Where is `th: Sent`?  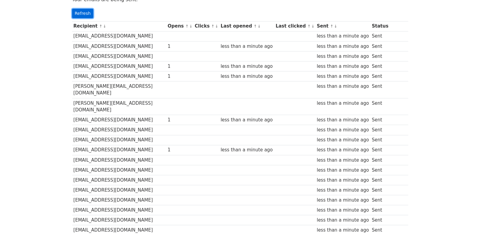 th: Sent is located at coordinates (343, 26).